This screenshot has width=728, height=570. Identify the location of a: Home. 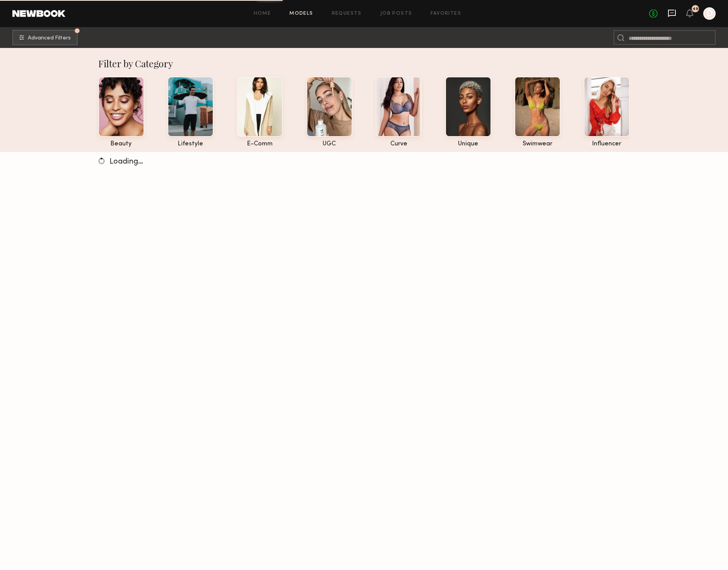
(263, 14).